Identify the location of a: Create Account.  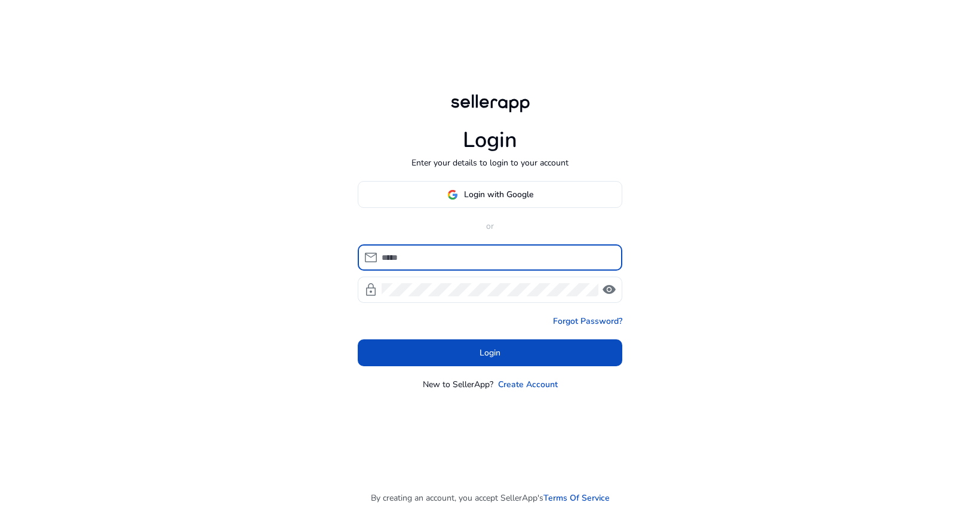
(529, 383).